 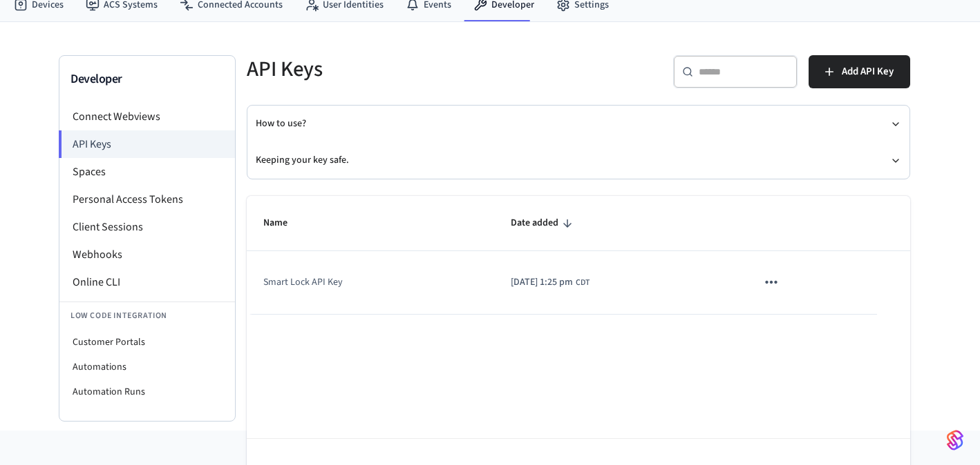 What do you see at coordinates (148, 116) in the screenshot?
I see `li: Connect Webviews` at bounding box center [148, 116].